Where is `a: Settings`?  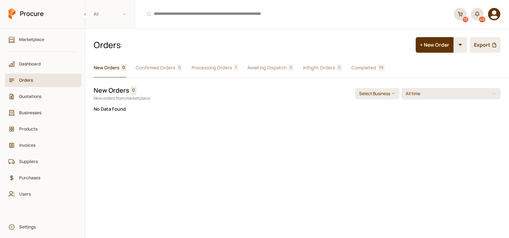
a: Settings is located at coordinates (43, 227).